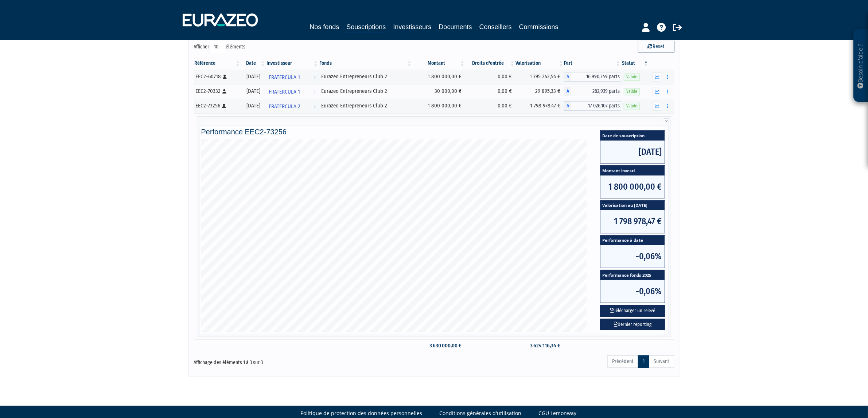  I want to click on th: Valorisation: activer pour trier la colonne par ordre croissant, so click(540, 63).